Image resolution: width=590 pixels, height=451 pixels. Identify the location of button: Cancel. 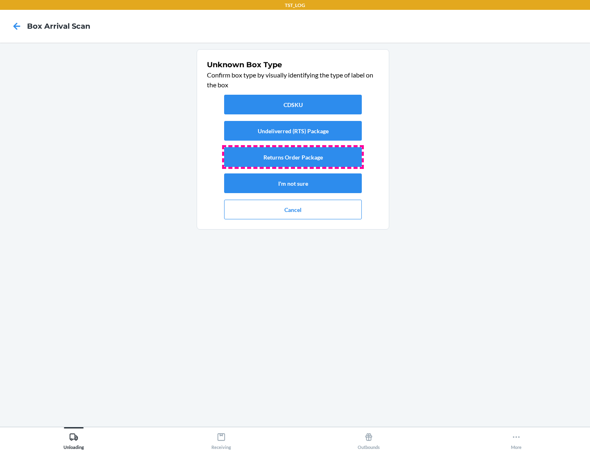
(293, 209).